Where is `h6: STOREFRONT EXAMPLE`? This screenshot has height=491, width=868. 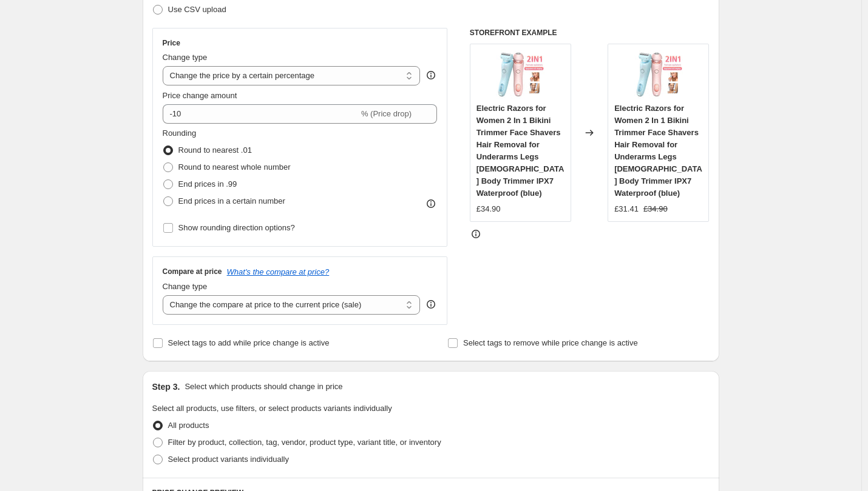
h6: STOREFRONT EXAMPLE is located at coordinates (589, 32).